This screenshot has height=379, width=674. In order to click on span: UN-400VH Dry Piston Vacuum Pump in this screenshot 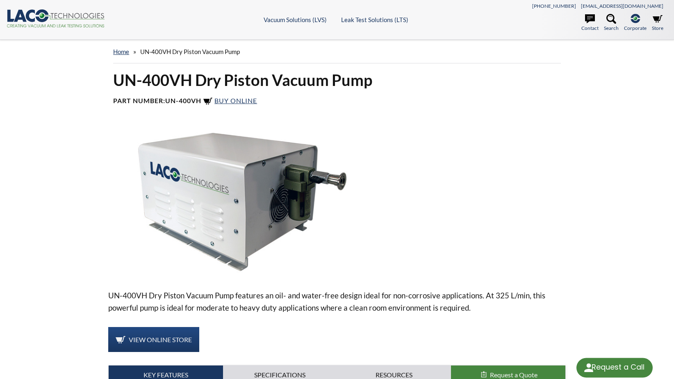, I will do `click(190, 52)`.